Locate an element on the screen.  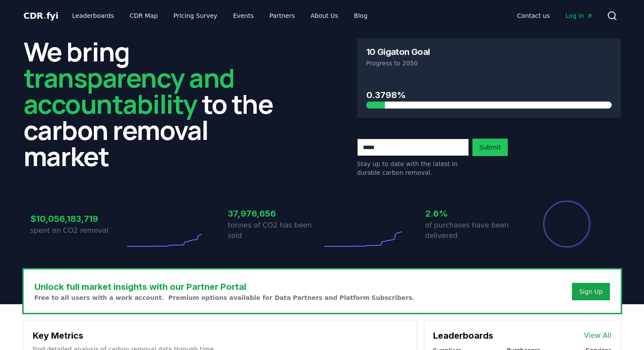
p: Free to all users with a work account. Premium options available for Data Partners and Platform S... is located at coordinates (225, 298).